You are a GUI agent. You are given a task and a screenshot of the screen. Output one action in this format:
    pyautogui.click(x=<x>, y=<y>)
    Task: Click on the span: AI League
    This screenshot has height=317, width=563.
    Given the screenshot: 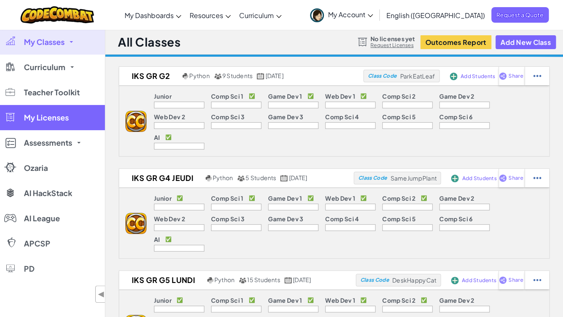 What is the action you would take?
    pyautogui.click(x=42, y=218)
    